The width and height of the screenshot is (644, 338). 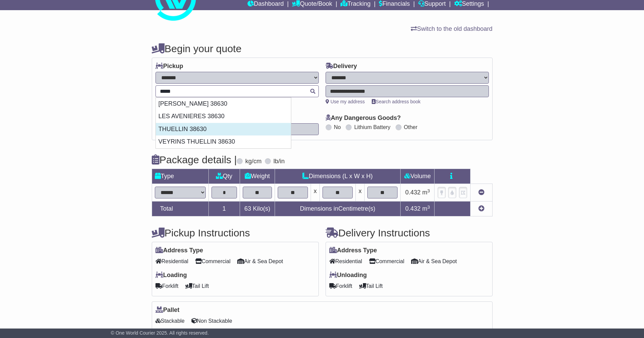 What do you see at coordinates (169, 66) in the screenshot?
I see `label: Pickup` at bounding box center [169, 66].